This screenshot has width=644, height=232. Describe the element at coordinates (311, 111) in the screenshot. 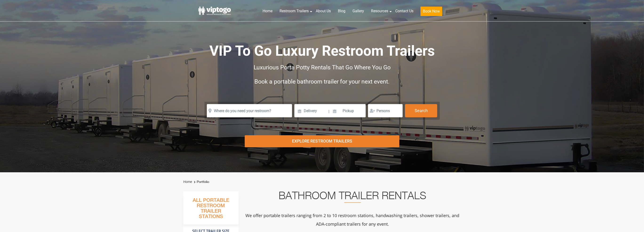

I see `input: Delivery` at that location.